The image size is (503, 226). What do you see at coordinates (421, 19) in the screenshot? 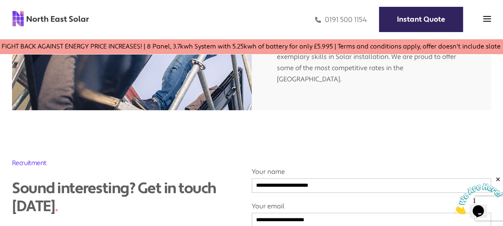
I see `a: Instant Quote` at bounding box center [421, 19].